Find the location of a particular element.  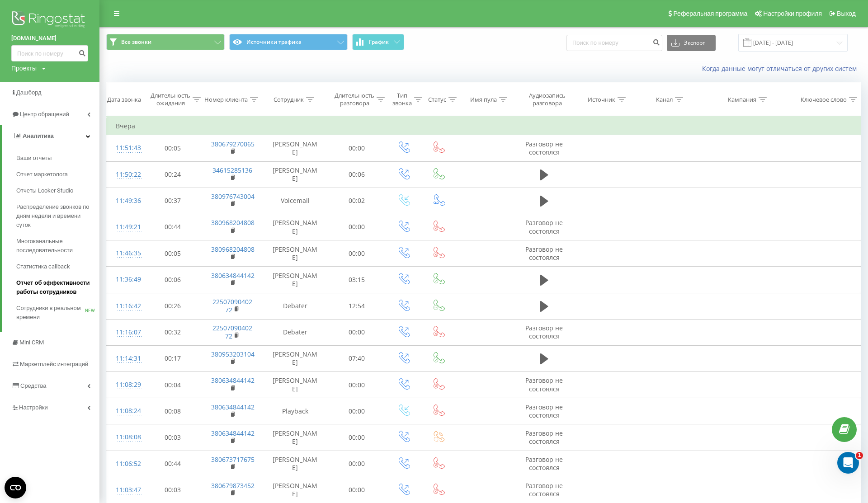

td: 00:08 is located at coordinates (173, 411).